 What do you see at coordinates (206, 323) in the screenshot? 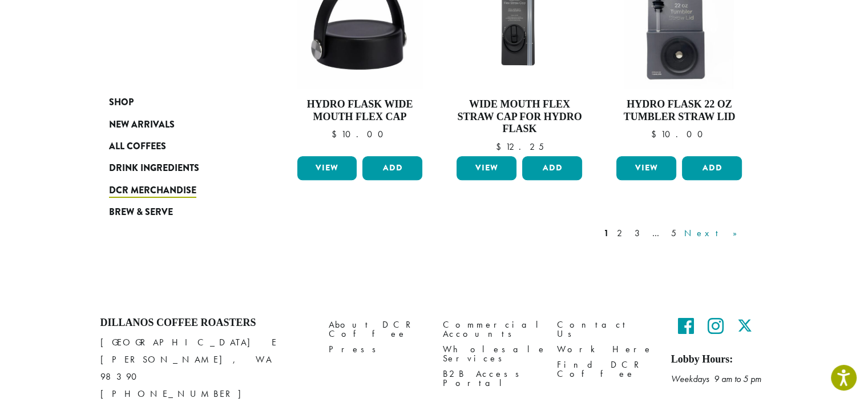
I see `h4: Dillanos Coffee Roasters` at bounding box center [206, 323].